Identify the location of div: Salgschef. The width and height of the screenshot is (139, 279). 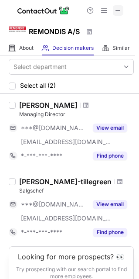
(77, 191).